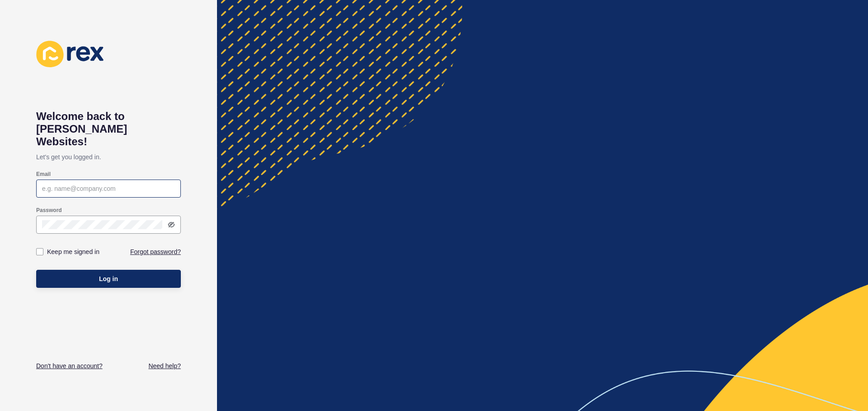  I want to click on input: e.g. name@company.com, so click(108, 189).